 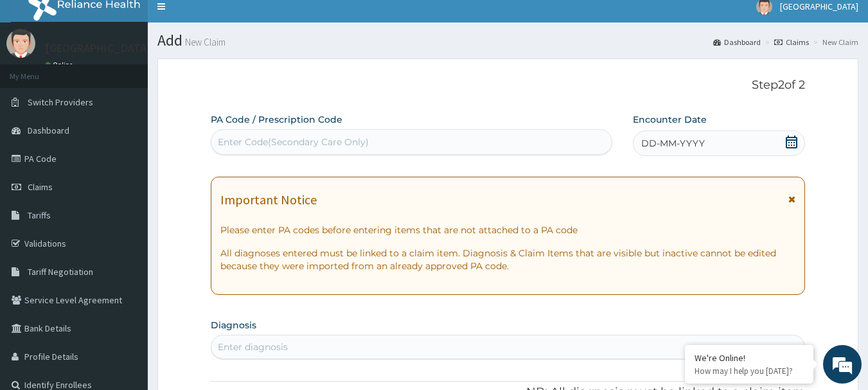 I want to click on h1: Important Notice, so click(x=269, y=200).